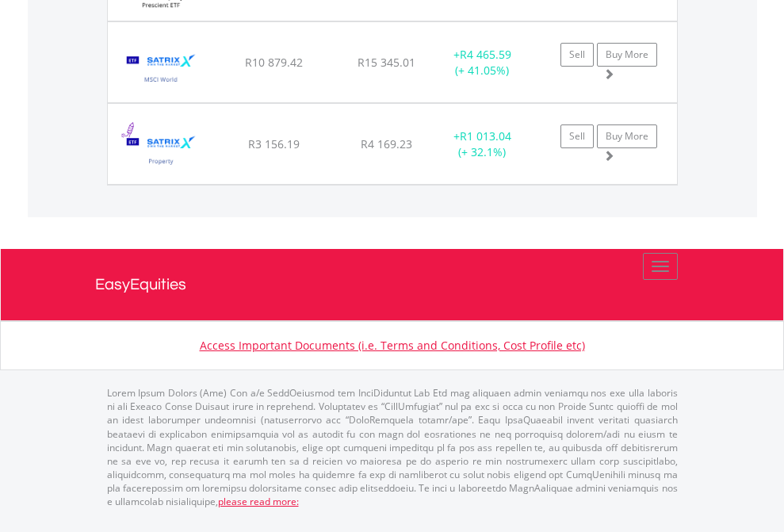 Image resolution: width=784 pixels, height=532 pixels. What do you see at coordinates (392, 284) in the screenshot?
I see `a: EasyEquities` at bounding box center [392, 284].